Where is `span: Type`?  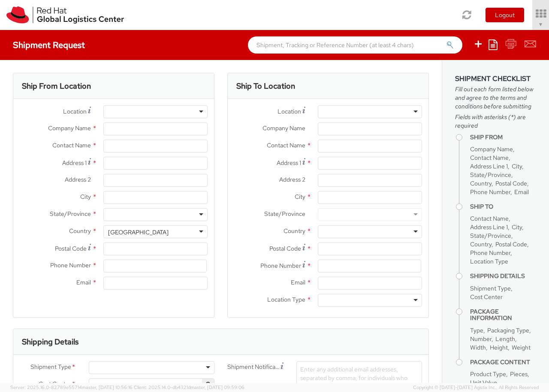
span: Type is located at coordinates (477, 331).